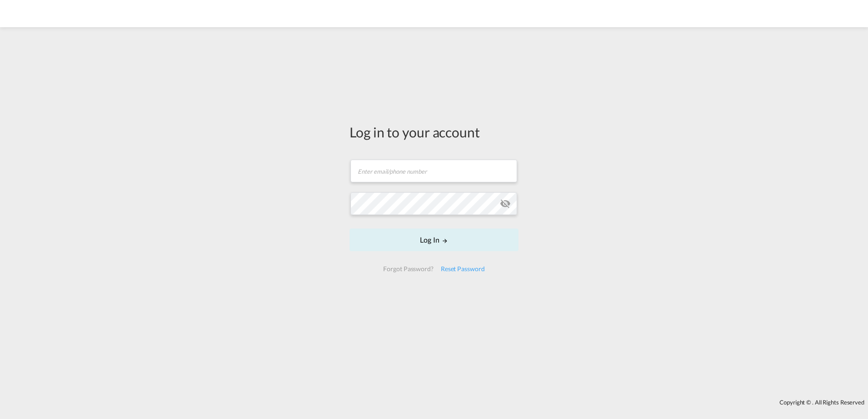 Image resolution: width=868 pixels, height=419 pixels. What do you see at coordinates (433, 171) in the screenshot?
I see `input: Enter email/phone number` at bounding box center [433, 171].